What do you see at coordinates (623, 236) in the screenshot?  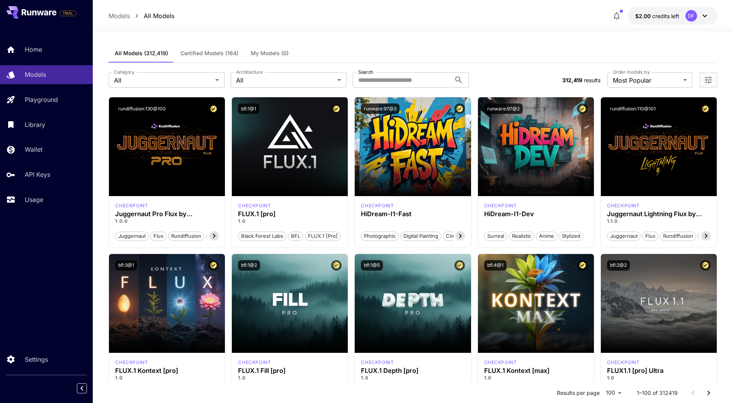 I see `span: juggernaut` at bounding box center [623, 236].